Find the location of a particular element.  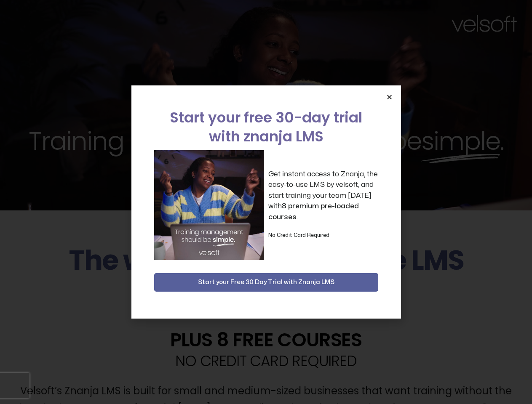

span: Start your Free 30 Day Trial with Znanja LMS is located at coordinates (266, 282).